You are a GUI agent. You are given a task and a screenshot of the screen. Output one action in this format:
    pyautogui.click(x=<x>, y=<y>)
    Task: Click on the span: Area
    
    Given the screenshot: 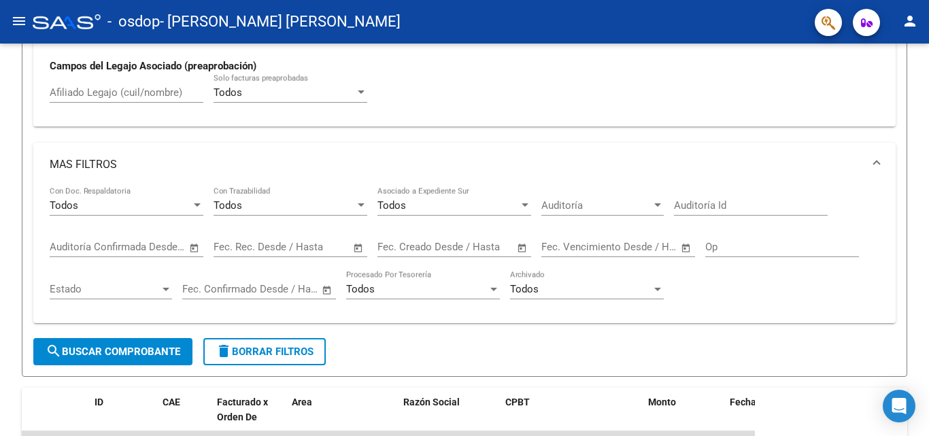 What is the action you would take?
    pyautogui.click(x=302, y=402)
    